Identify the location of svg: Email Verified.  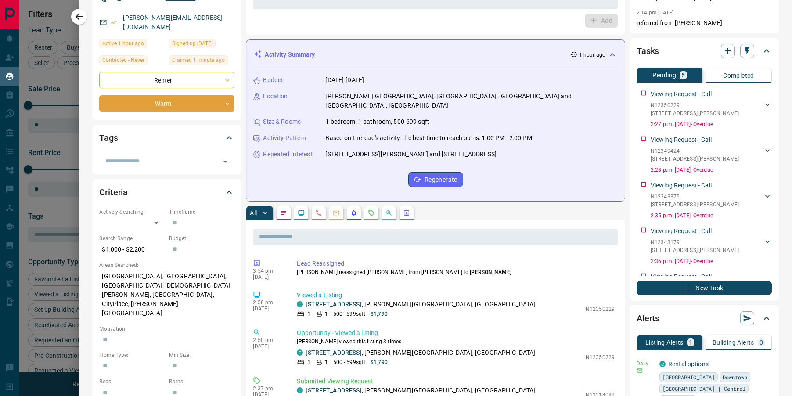
(114, 22).